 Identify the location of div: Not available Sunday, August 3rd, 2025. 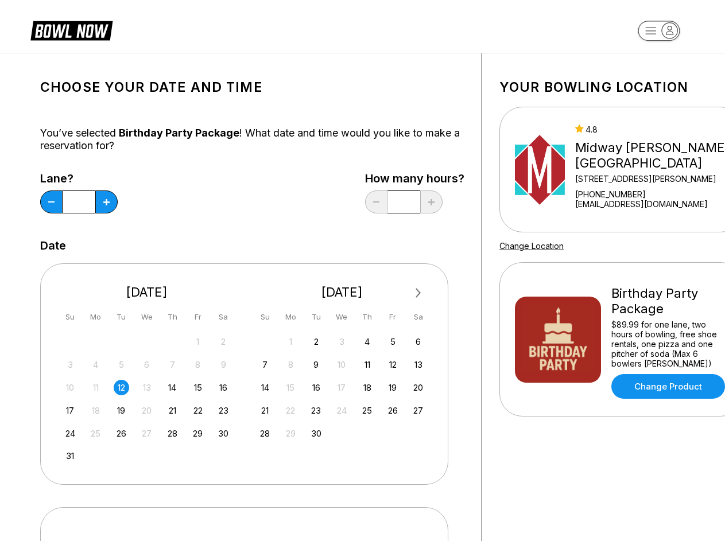
(70, 364).